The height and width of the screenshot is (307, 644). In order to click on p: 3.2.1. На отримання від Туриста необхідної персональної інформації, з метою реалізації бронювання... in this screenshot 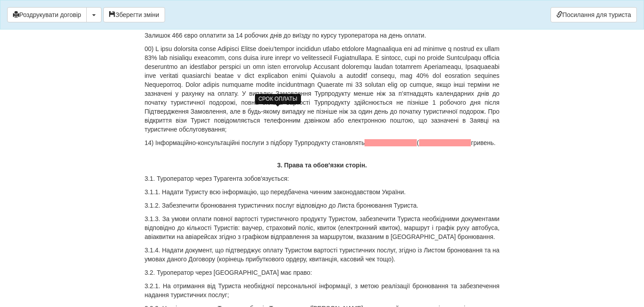, I will do `click(322, 290)`.